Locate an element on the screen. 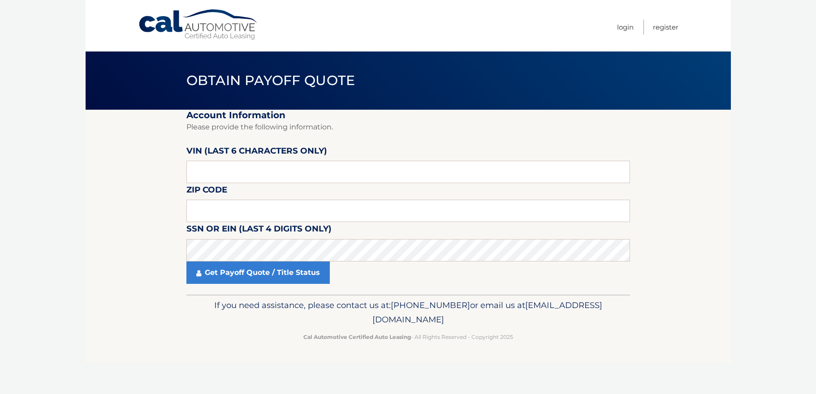 The height and width of the screenshot is (394, 816). p: - All Rights Reserved - Copyright 2025 is located at coordinates (408, 337).